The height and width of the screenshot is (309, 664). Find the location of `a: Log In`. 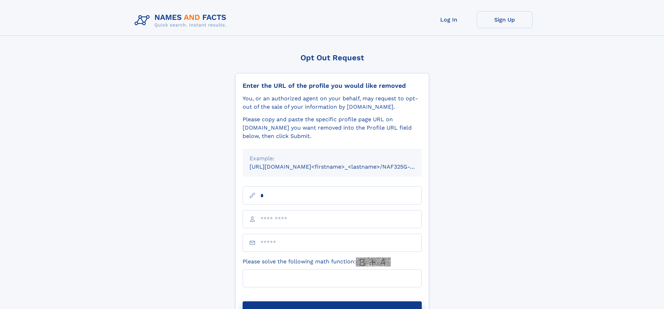

a: Log In is located at coordinates (449, 20).